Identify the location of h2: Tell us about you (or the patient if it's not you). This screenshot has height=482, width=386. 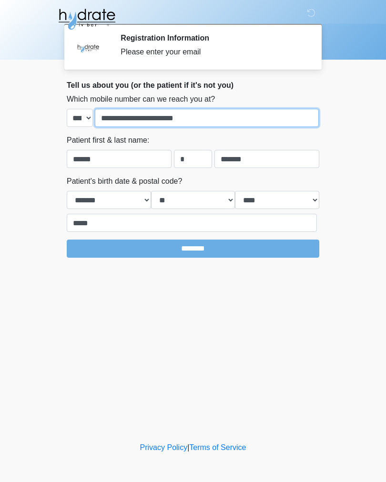
(193, 85).